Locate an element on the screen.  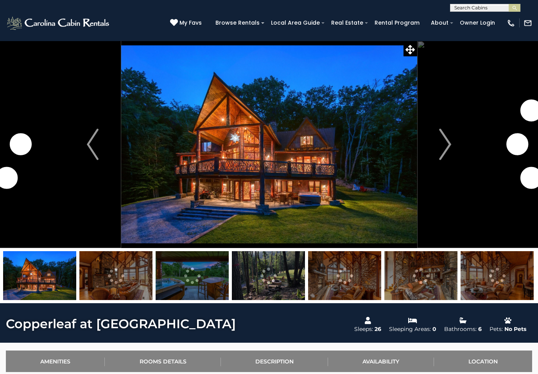
a: About is located at coordinates (440, 23).